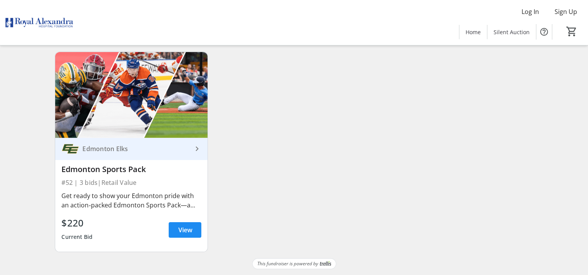 The width and height of the screenshot is (588, 275). I want to click on span: This fundraiser is powered by, so click(287, 264).